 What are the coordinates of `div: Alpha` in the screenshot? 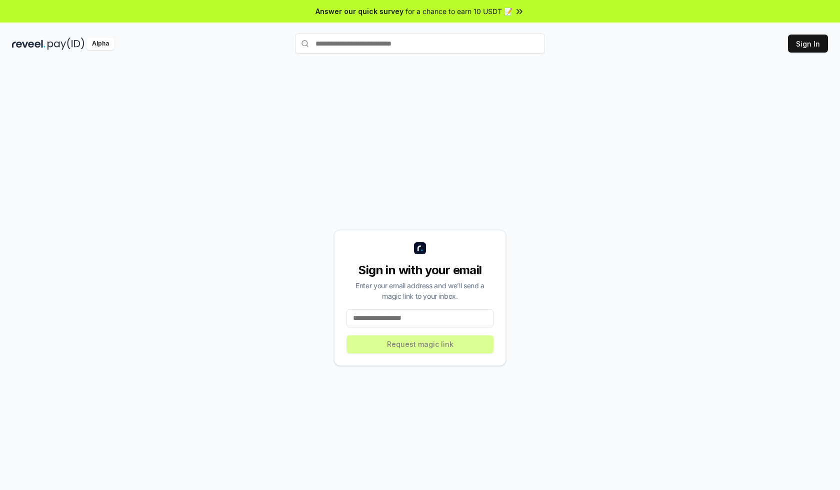 It's located at (101, 44).